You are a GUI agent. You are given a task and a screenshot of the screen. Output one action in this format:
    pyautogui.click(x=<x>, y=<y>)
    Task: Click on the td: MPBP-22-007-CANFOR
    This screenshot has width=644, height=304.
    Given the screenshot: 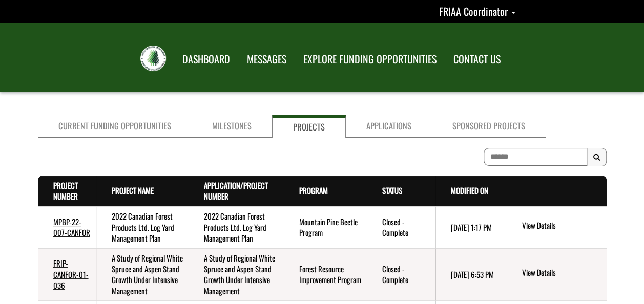 What is the action you would take?
    pyautogui.click(x=67, y=227)
    